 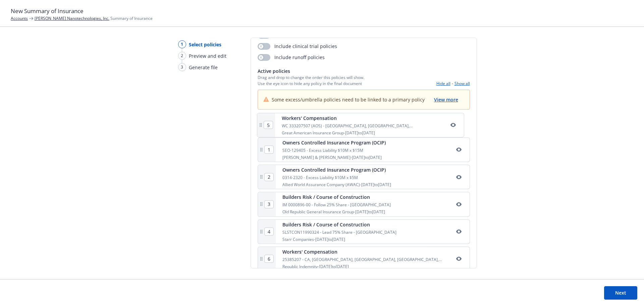 What do you see at coordinates (620, 293) in the screenshot?
I see `button: Next` at bounding box center [620, 293].